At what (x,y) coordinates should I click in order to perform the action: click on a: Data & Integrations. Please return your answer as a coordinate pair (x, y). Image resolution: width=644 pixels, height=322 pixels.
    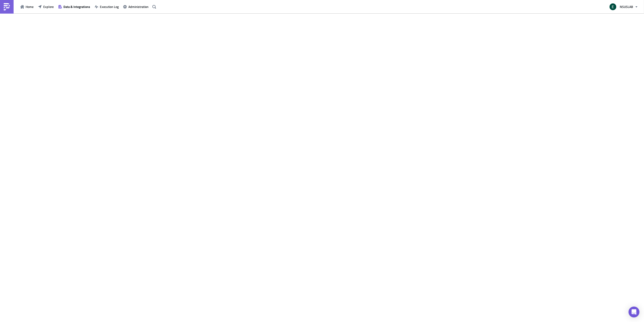
    Looking at the image, I should click on (74, 7).